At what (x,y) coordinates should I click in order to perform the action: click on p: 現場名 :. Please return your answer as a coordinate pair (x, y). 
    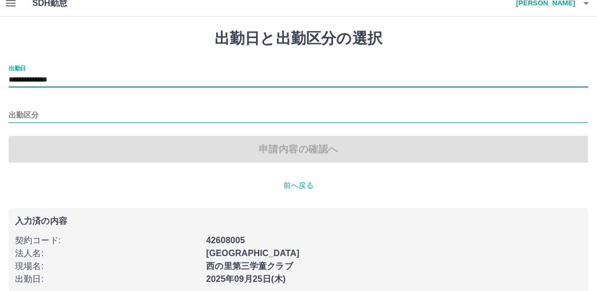
    Looking at the image, I should click on (107, 267).